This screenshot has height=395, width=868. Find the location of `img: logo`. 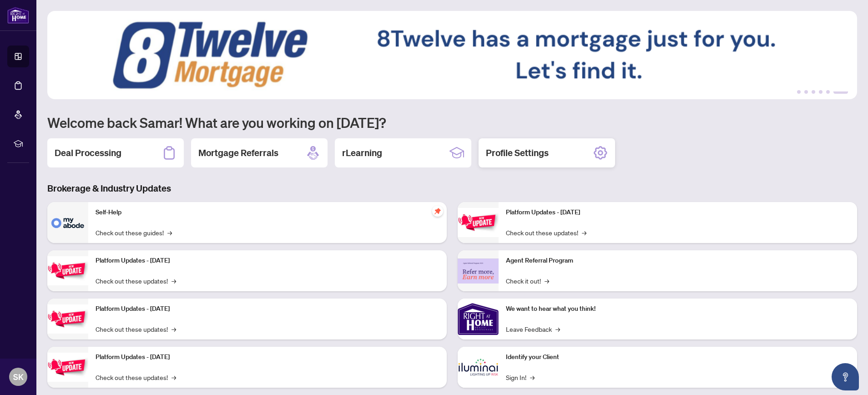

img: logo is located at coordinates (18, 15).